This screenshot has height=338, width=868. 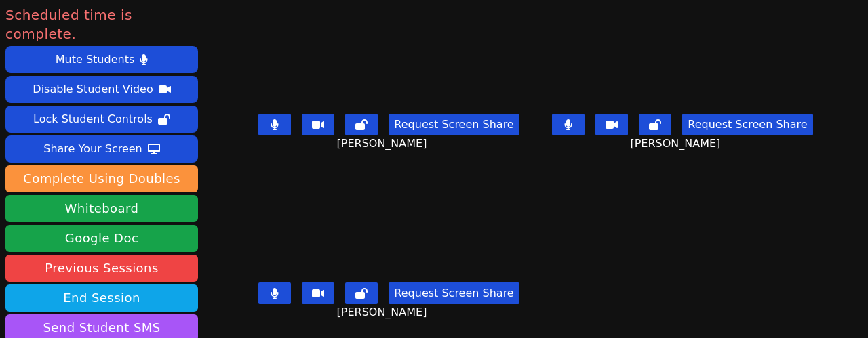 What do you see at coordinates (101, 208) in the screenshot?
I see `button: Whiteboard` at bounding box center [101, 208].